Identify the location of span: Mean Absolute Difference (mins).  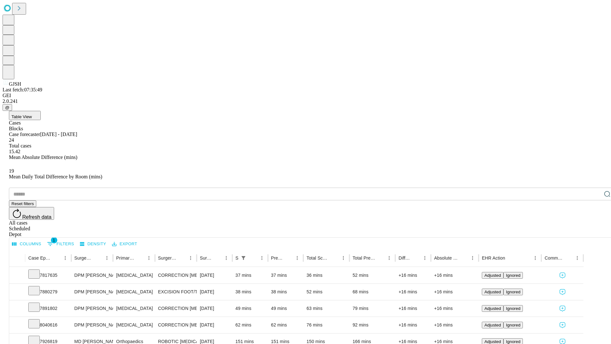
(43, 157).